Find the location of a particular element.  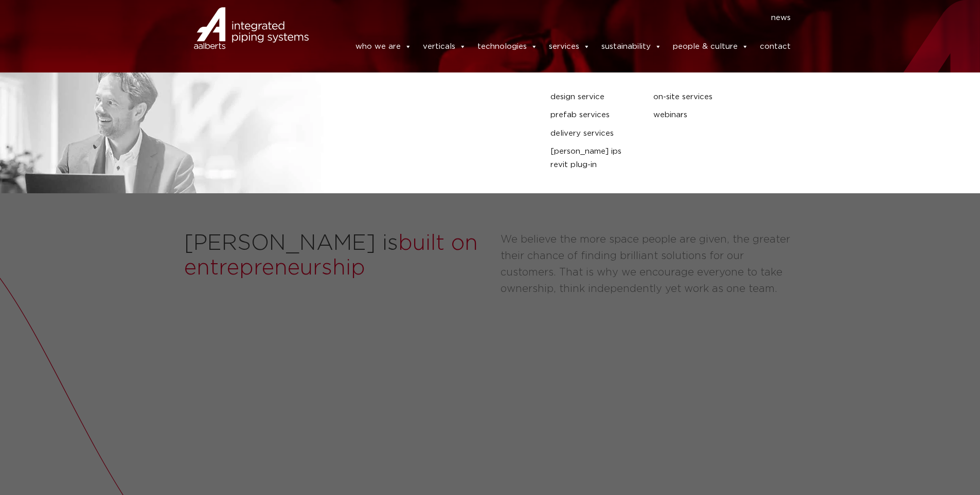

a: design service is located at coordinates (594, 97).